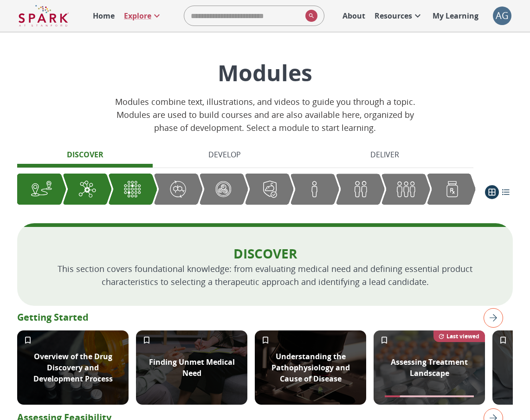 This screenshot has width=530, height=420. What do you see at coordinates (44, 15) in the screenshot?
I see `img: Logo of SPARK at Stanford` at bounding box center [44, 15].